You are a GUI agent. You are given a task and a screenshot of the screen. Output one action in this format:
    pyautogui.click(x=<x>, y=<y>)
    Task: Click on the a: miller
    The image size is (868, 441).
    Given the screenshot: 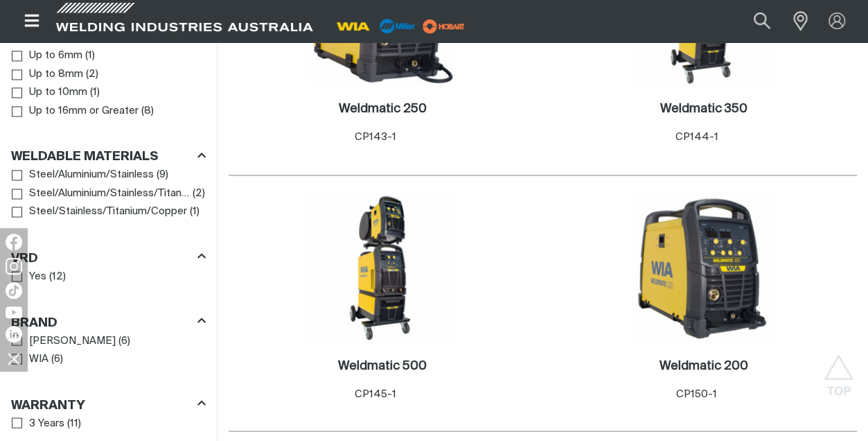 What is the action you would take?
    pyautogui.click(x=444, y=26)
    